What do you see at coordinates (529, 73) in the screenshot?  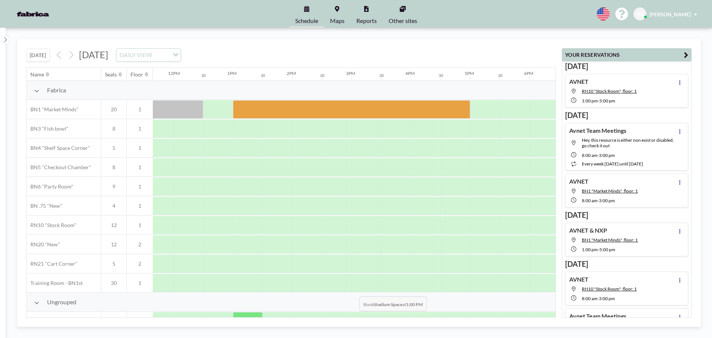 I see `div: 6PM` at bounding box center [529, 73].